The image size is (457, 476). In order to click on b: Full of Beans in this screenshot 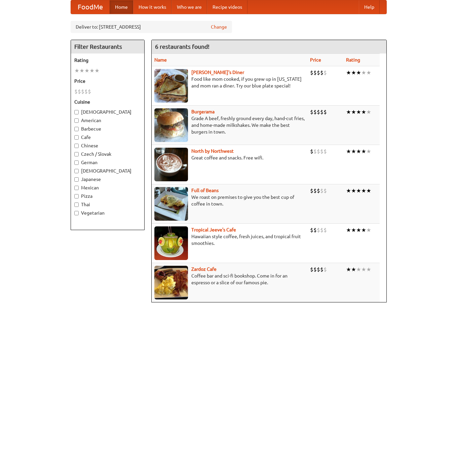, I will do `click(204, 190)`.